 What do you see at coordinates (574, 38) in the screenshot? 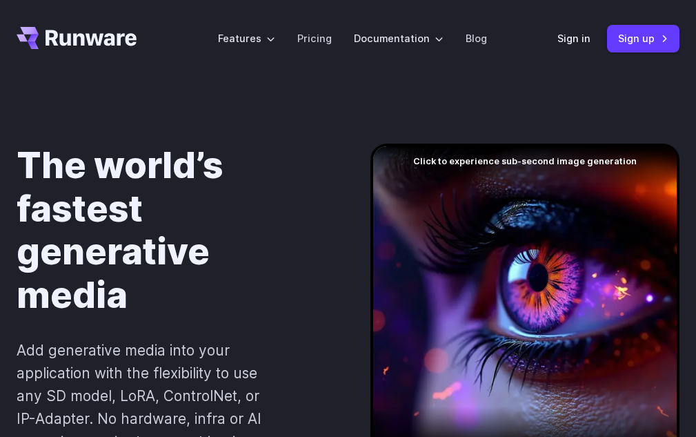
I see `a: Sign in` at bounding box center [574, 38].